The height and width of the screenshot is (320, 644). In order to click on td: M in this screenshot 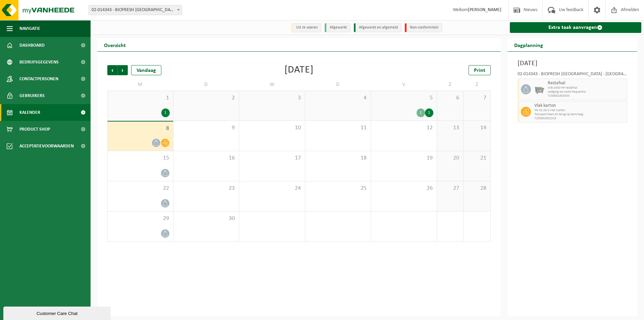, I will do `click(140, 85)`.